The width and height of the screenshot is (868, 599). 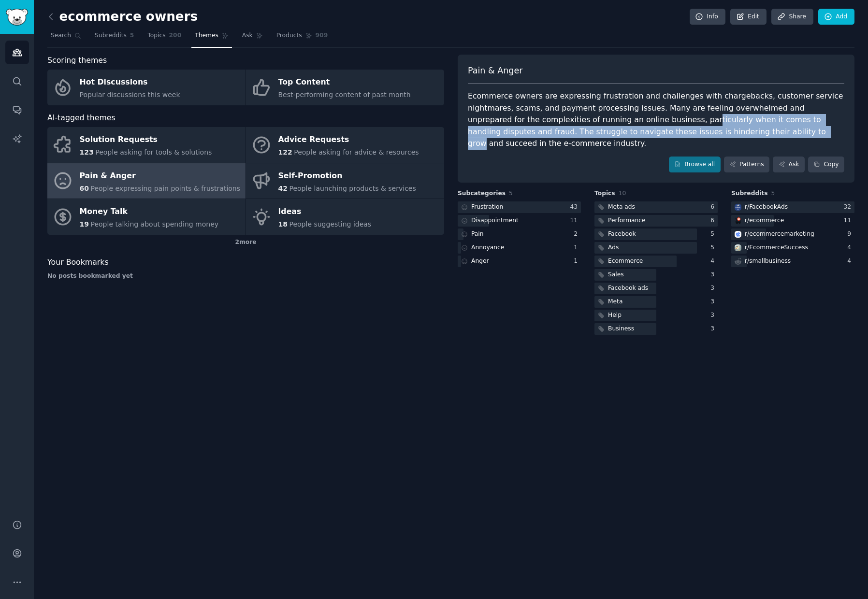 I want to click on a: Ads5, so click(x=656, y=248).